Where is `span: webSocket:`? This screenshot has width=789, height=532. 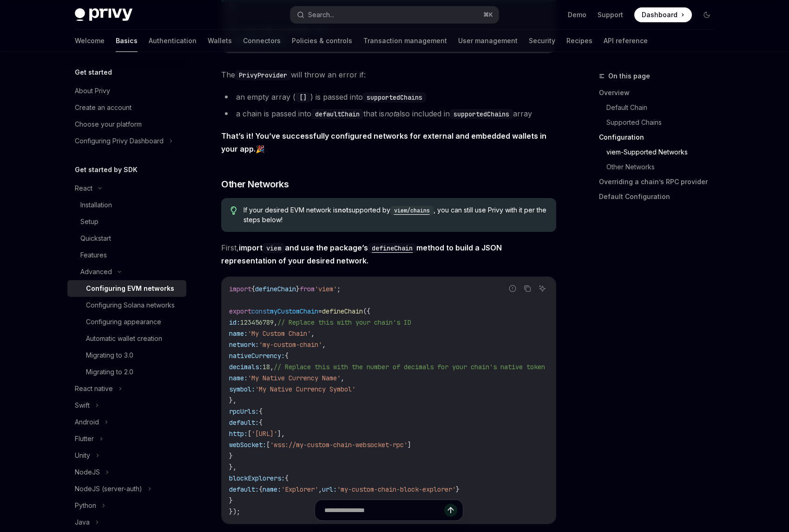 span: webSocket: is located at coordinates (247, 445).